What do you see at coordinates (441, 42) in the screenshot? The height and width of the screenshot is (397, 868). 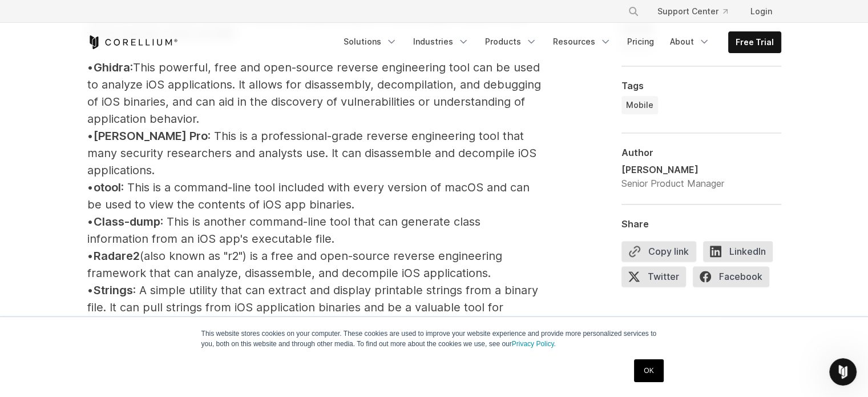 I see `a: Industries` at bounding box center [441, 42].